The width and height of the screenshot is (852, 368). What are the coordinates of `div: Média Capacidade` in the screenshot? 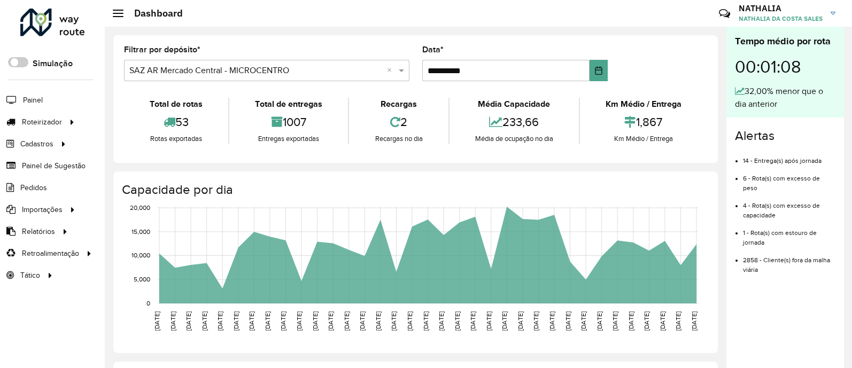 It's located at (514, 104).